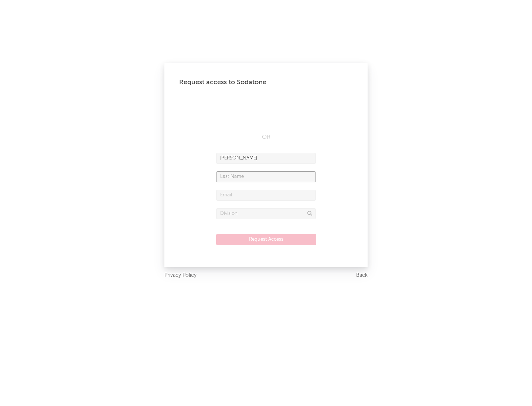 The image size is (532, 406). I want to click on input: Division, so click(266, 214).